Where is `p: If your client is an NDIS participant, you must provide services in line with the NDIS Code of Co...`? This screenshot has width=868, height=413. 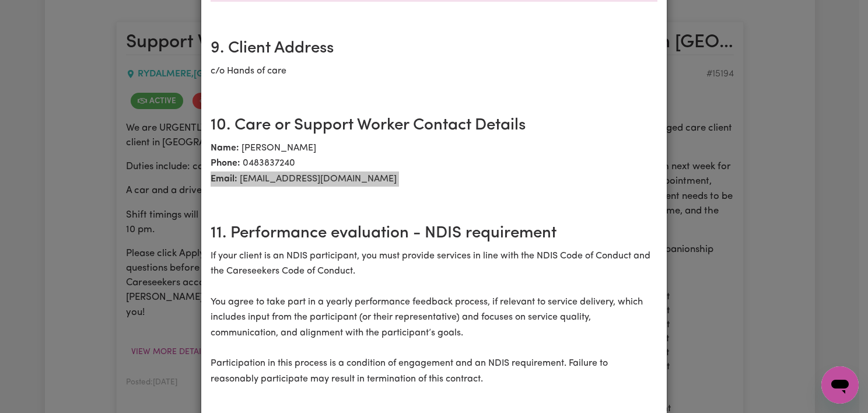
p: If your client is an NDIS participant, you must provide services in line with the NDIS Code of Co... is located at coordinates (434, 325).